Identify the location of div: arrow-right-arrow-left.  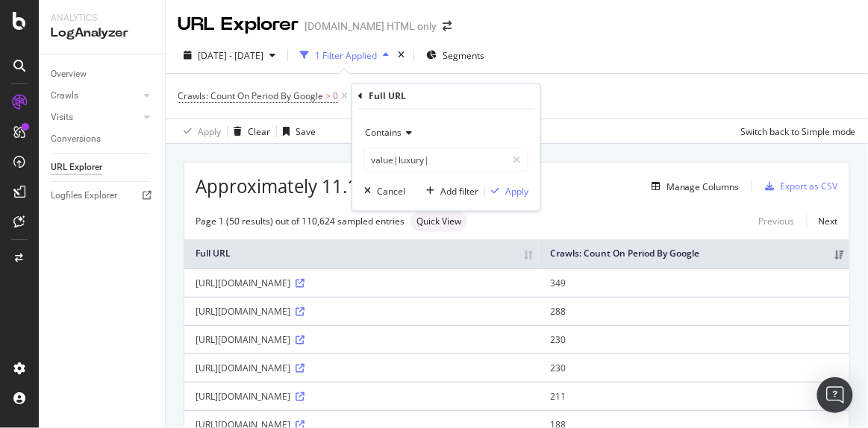
(447, 26).